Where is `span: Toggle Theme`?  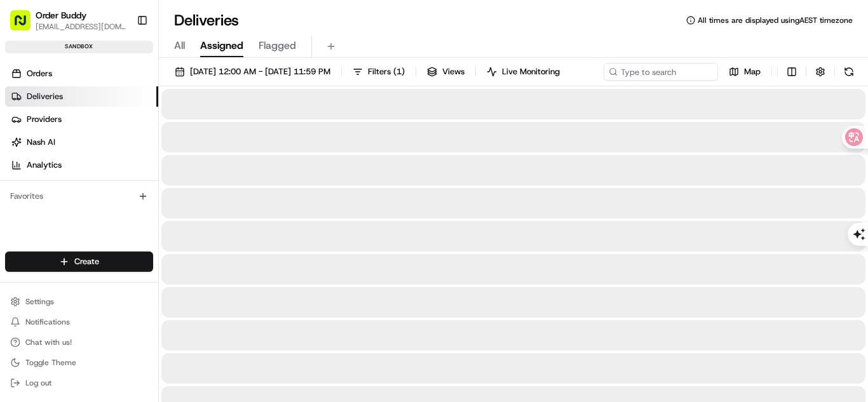
span: Toggle Theme is located at coordinates (51, 363).